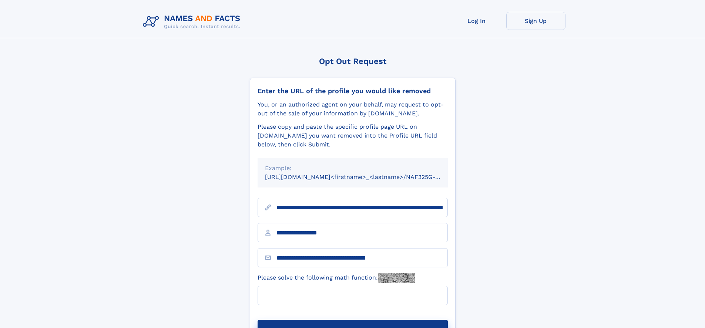 The image size is (705, 328). Describe the element at coordinates (477, 21) in the screenshot. I see `a: Log In` at that location.